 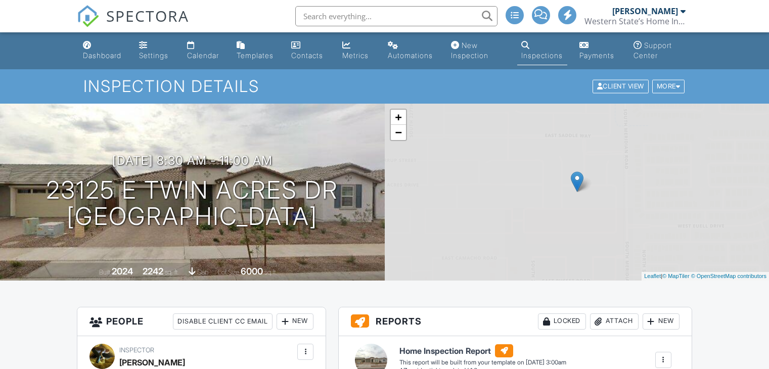 What do you see at coordinates (620, 86) in the screenshot?
I see `div: Client View` at bounding box center [620, 86].